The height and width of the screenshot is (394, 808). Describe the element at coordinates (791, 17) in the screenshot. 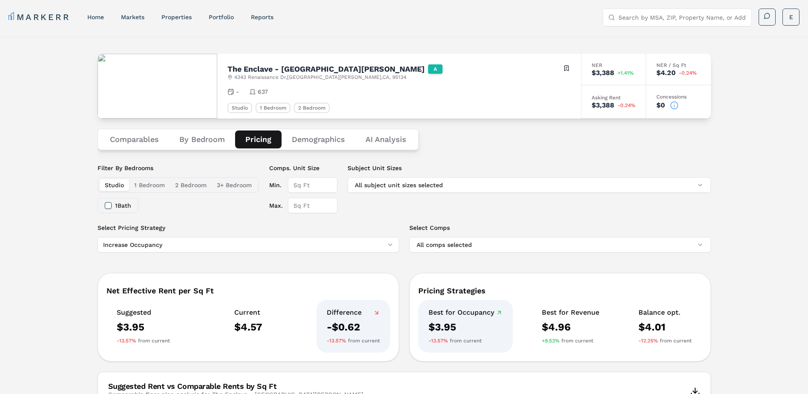

I see `button: E` at that location.